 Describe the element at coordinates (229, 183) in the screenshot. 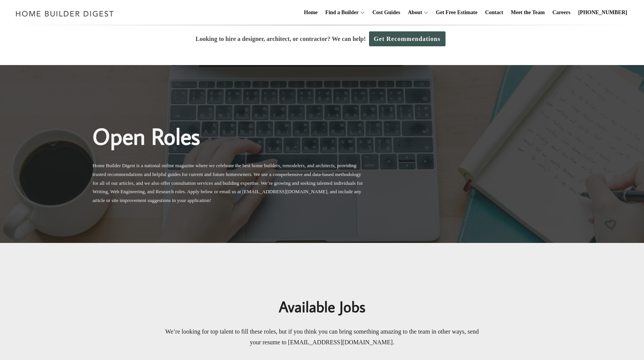

I see `p: Home Builder Digest is a national online magazine where we celebrate the best home builders, remo...` at that location.